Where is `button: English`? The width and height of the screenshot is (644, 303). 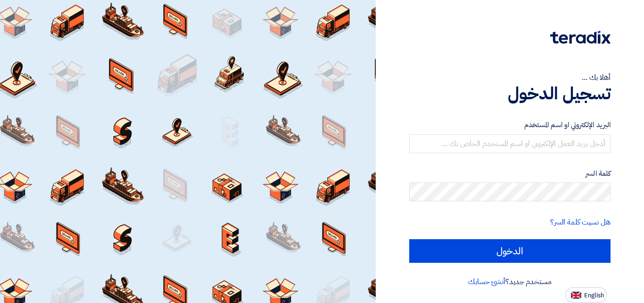 button: English is located at coordinates (586, 295).